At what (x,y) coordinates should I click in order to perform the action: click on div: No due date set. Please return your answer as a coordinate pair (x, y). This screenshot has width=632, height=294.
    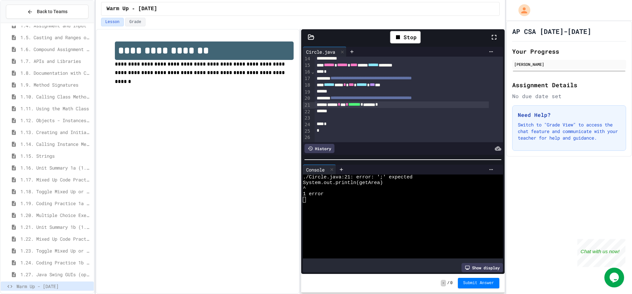
    Looking at the image, I should click on (569, 96).